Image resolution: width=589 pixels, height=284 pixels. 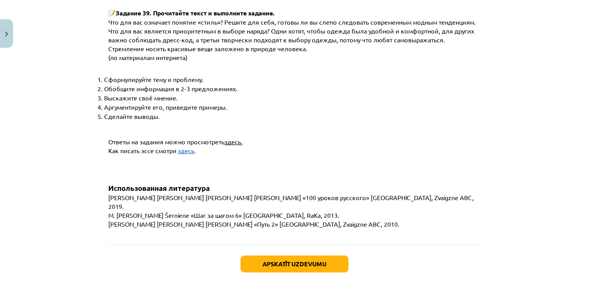 I want to click on a: здесь, so click(x=186, y=151).